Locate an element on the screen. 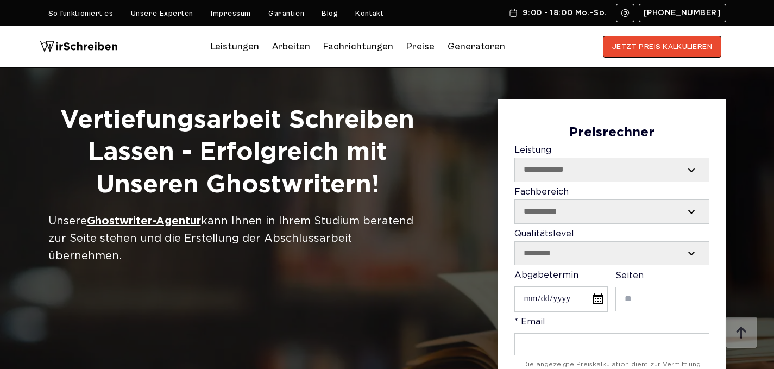 The width and height of the screenshot is (774, 369). a: Unsere Experten is located at coordinates (162, 14).